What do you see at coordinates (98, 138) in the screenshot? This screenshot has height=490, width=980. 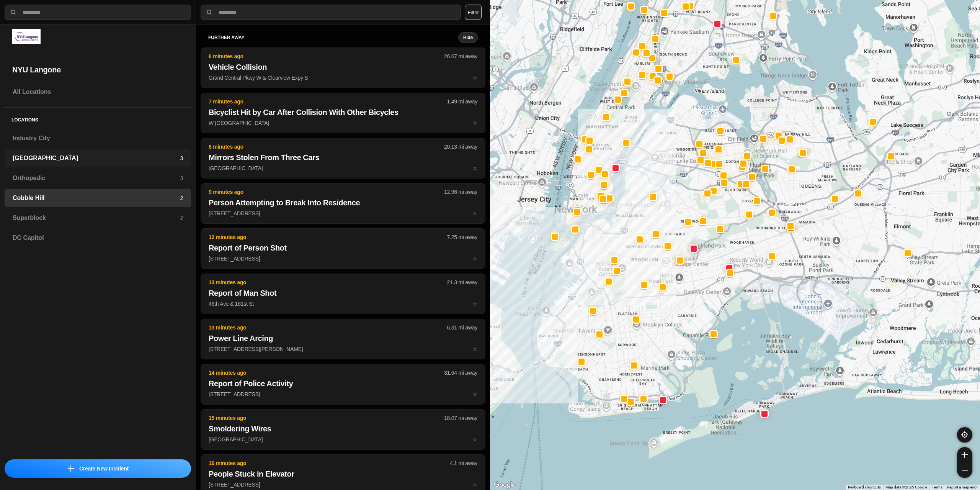 I see `h3: Industry City` at bounding box center [98, 138].